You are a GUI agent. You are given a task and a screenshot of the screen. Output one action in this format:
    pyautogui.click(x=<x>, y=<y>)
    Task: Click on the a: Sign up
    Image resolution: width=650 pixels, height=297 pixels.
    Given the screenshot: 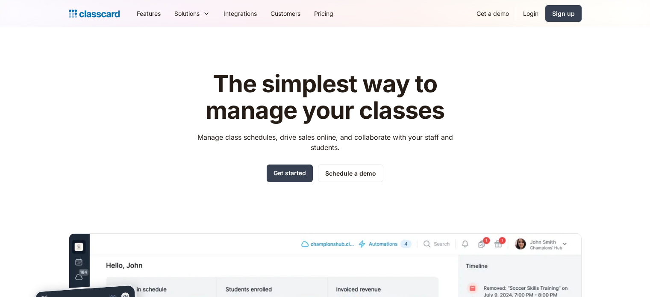 What is the action you would take?
    pyautogui.click(x=563, y=13)
    